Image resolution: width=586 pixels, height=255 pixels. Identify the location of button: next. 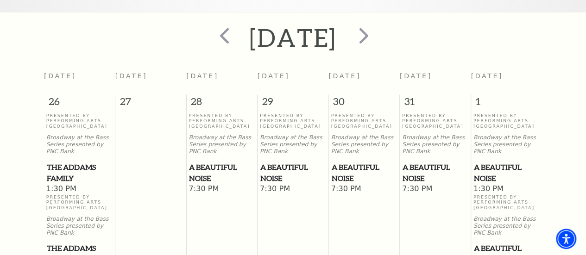
(362, 37).